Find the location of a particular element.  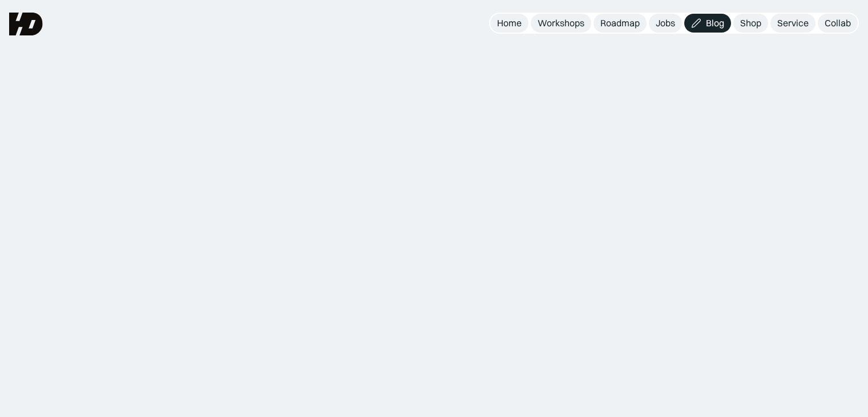

div: Roadmap is located at coordinates (619, 23).